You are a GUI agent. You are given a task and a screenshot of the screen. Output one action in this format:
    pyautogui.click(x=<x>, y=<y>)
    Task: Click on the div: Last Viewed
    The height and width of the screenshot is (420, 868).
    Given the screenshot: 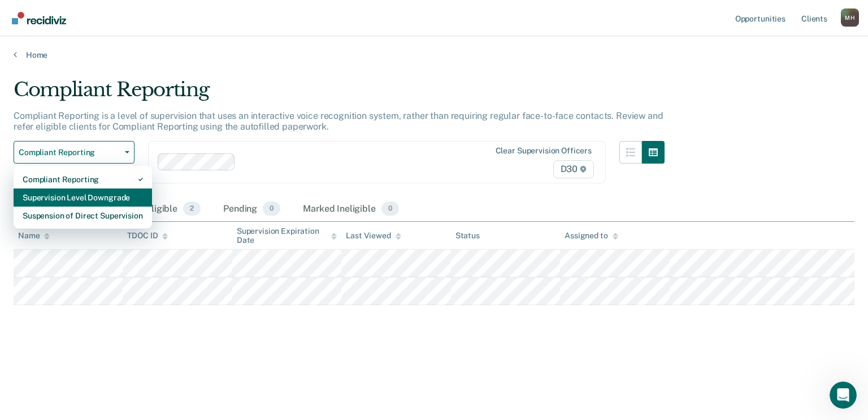 What is the action you would take?
    pyautogui.click(x=373, y=235)
    